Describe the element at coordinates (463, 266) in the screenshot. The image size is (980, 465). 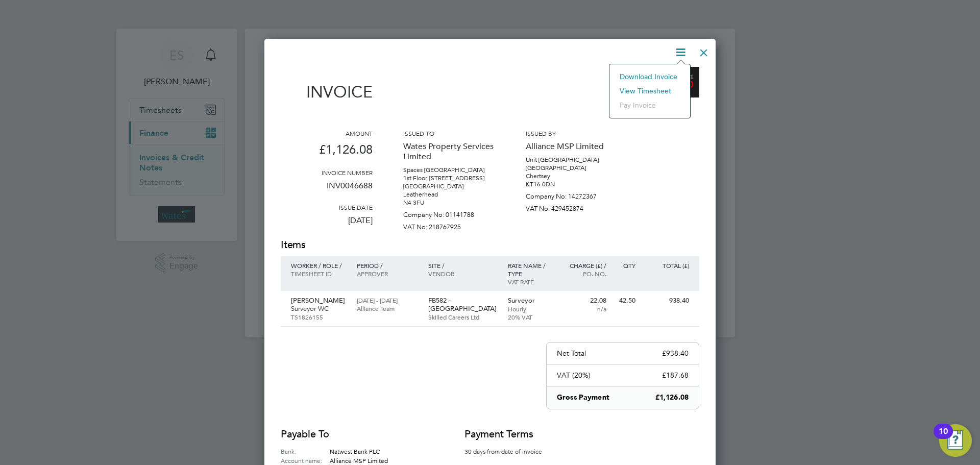
I see `p: Site /` at that location.